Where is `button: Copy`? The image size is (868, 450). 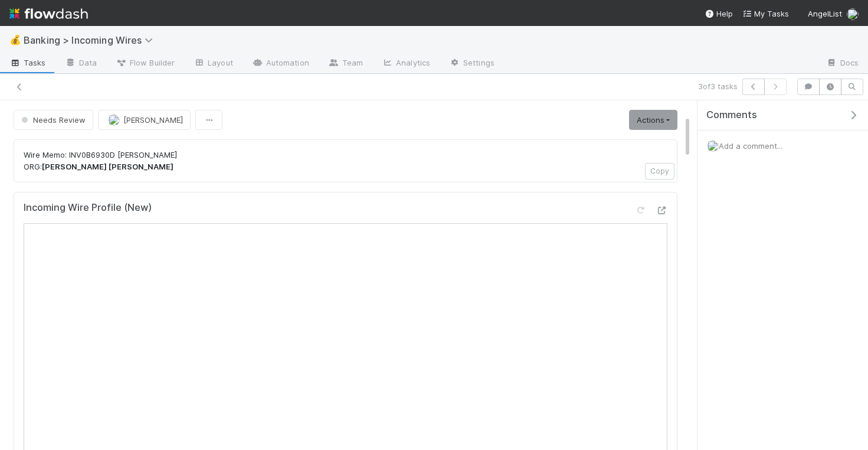 button: Copy is located at coordinates (659, 171).